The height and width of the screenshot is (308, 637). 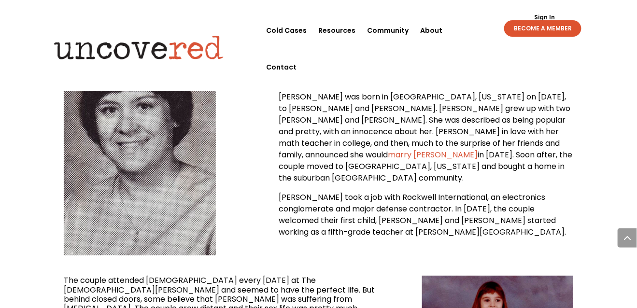 I want to click on img: Betty Pomeroy Gore Find a Grave, so click(x=140, y=144).